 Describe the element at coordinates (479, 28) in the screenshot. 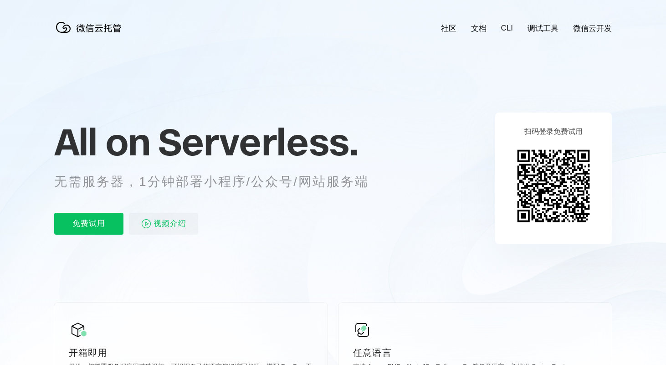

I see `a: 文档` at that location.